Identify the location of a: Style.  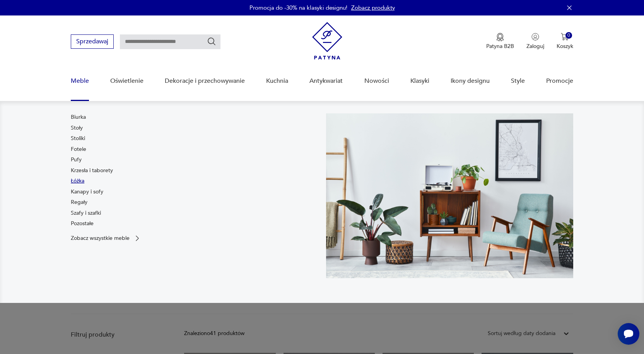
(518, 81).